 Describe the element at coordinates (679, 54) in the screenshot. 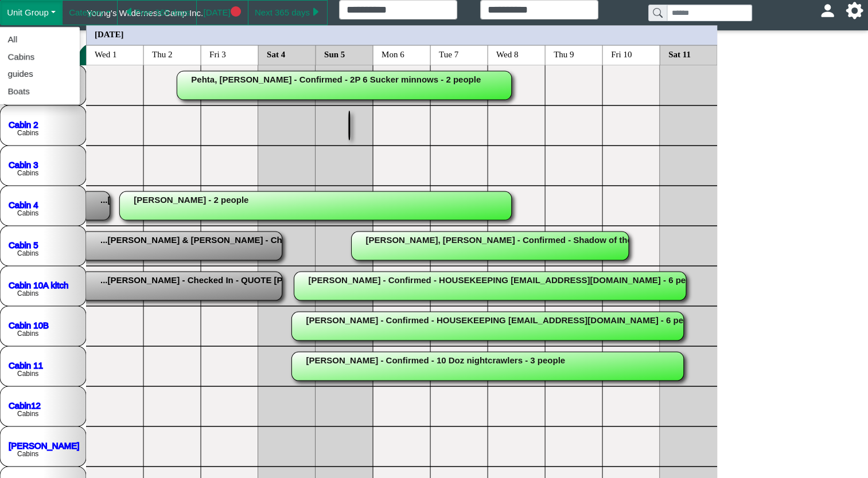

I see `text: Sat 11` at that location.